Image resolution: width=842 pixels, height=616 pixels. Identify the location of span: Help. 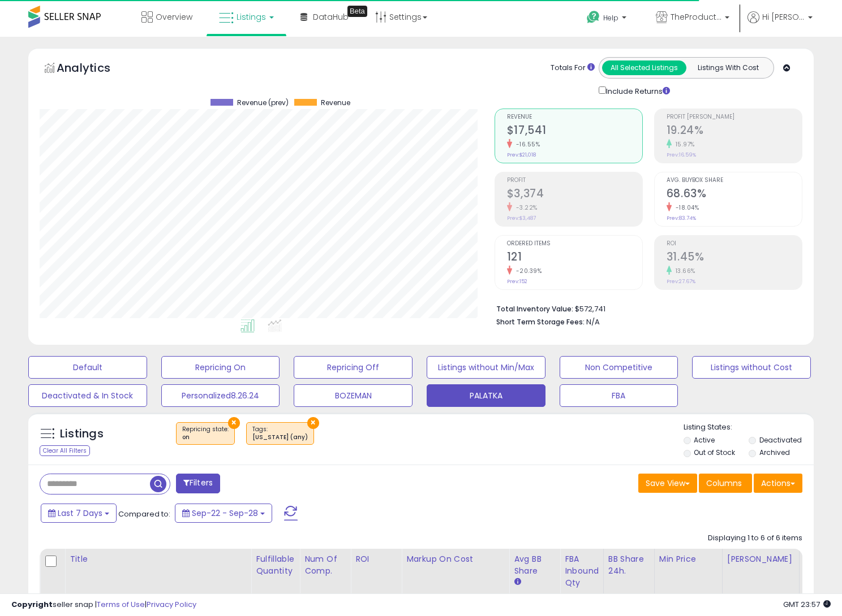
(610, 18).